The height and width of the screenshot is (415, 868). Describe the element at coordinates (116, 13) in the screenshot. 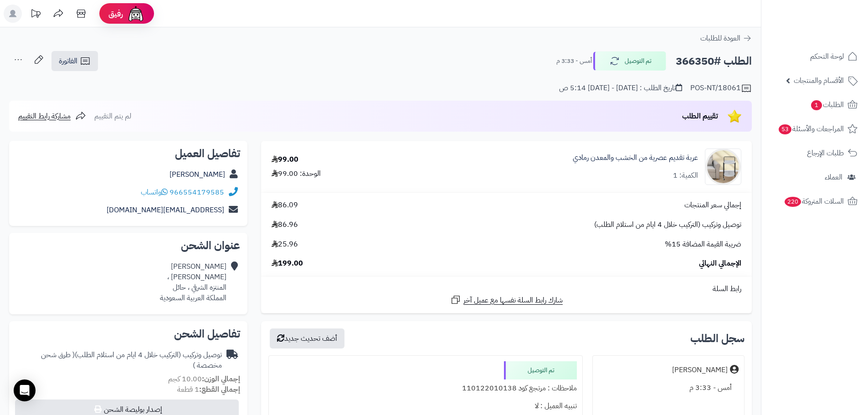

I see `span: رفيق` at that location.